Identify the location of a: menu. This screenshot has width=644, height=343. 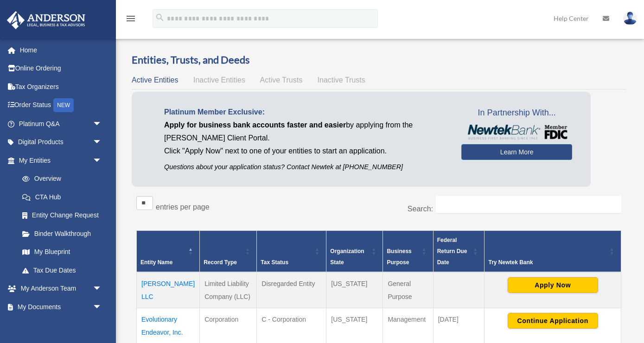
(131, 20).